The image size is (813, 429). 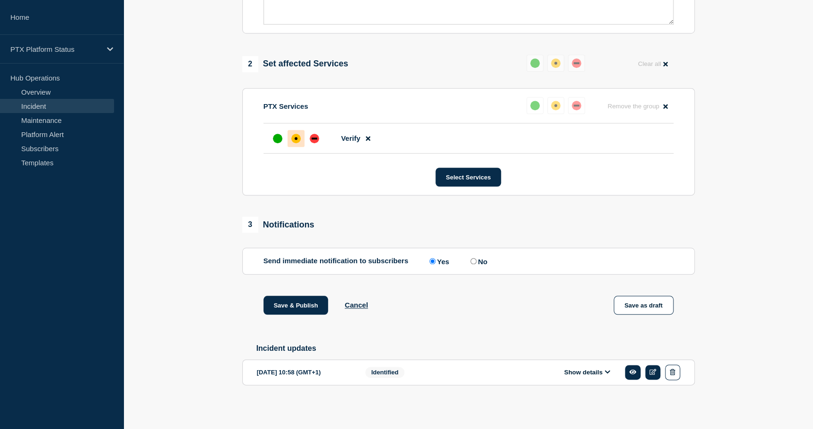 What do you see at coordinates (643, 305) in the screenshot?
I see `button: Save as draft` at bounding box center [643, 305].